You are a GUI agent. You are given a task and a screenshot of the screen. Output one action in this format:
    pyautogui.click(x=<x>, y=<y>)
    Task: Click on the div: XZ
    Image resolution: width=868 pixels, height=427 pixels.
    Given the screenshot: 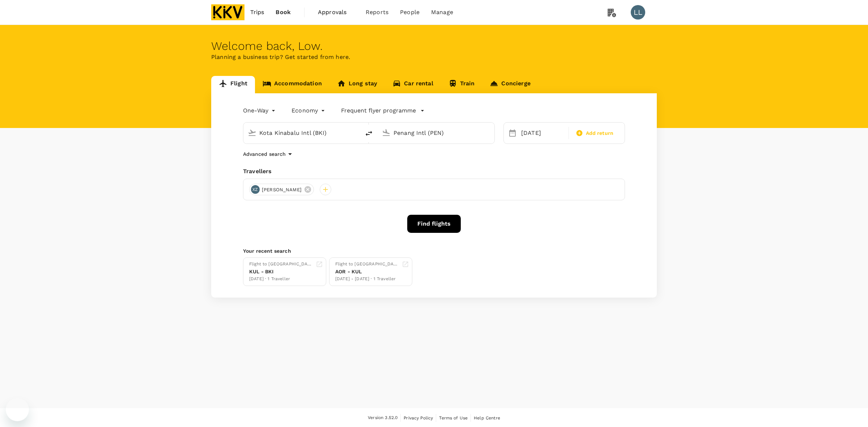 What is the action you would take?
    pyautogui.click(x=256, y=189)
    